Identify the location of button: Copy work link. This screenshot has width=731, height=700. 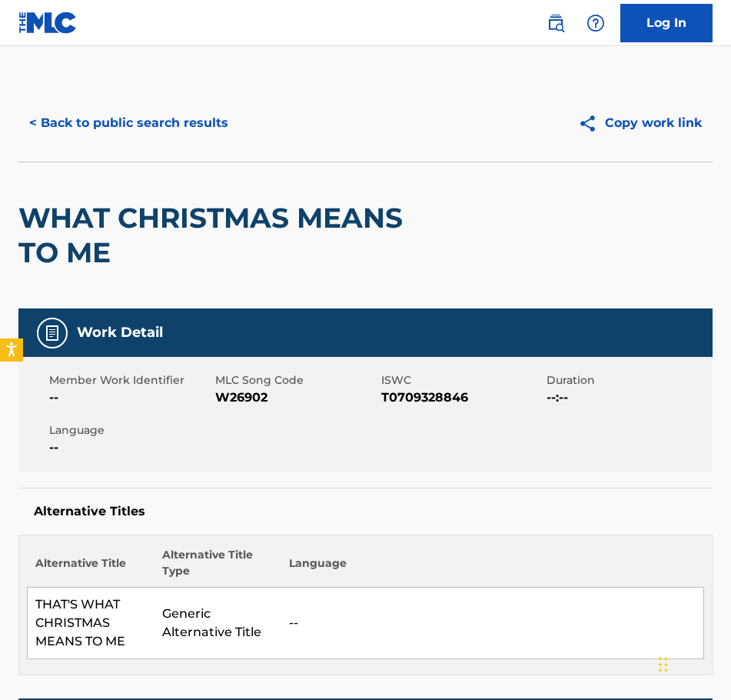
(640, 123).